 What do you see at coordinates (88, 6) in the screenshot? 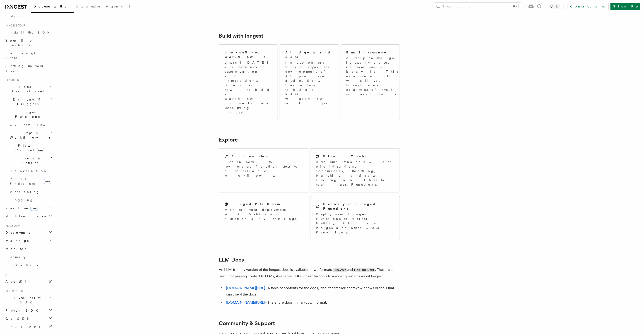
I see `span: Examples` at bounding box center [88, 6].